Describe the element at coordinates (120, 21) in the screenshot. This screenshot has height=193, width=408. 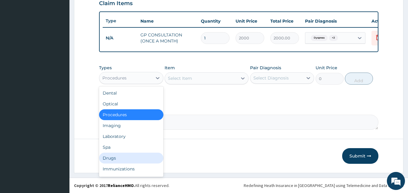
I see `th: Type` at that location.